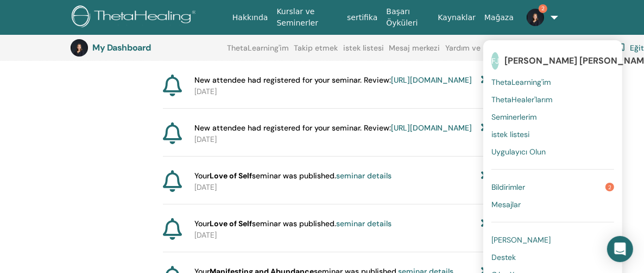 The image size is (644, 273). What do you see at coordinates (552, 257) in the screenshot?
I see `a: Destek` at bounding box center [552, 257].